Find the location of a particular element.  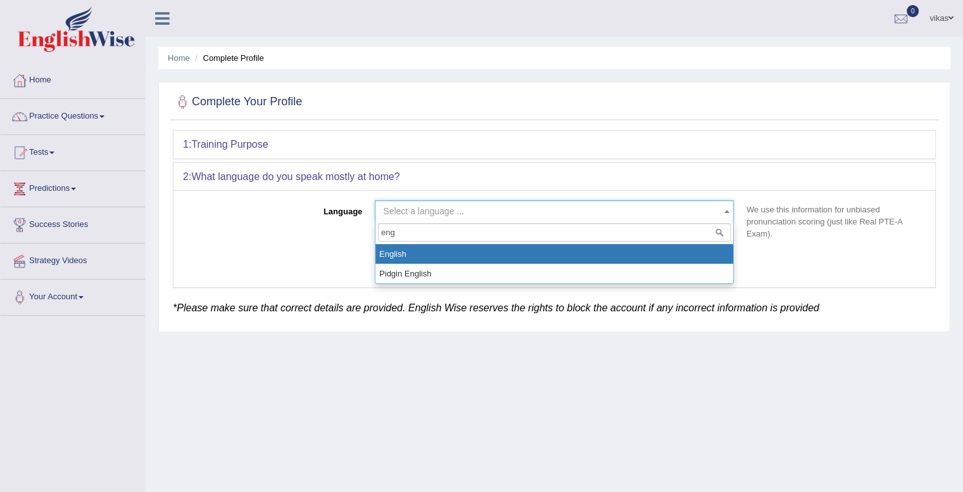

b: Training Purpose is located at coordinates (229, 144).